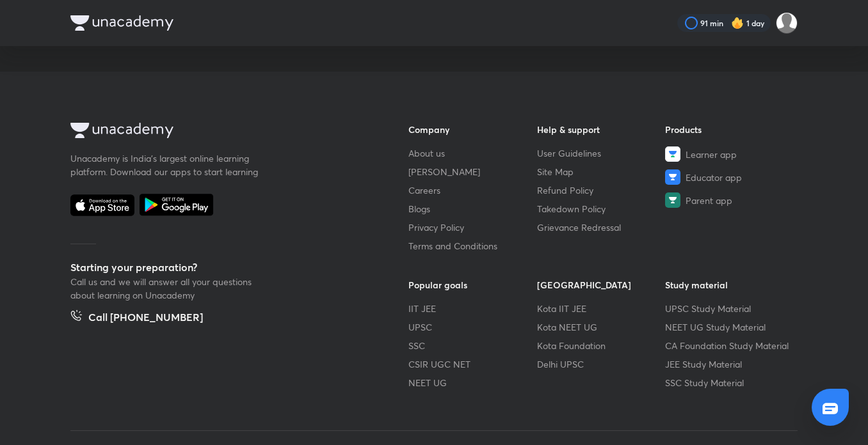 Image resolution: width=868 pixels, height=445 pixels. What do you see at coordinates (787, 23) in the screenshot?
I see `img: Rutuja Jagdale` at bounding box center [787, 23].